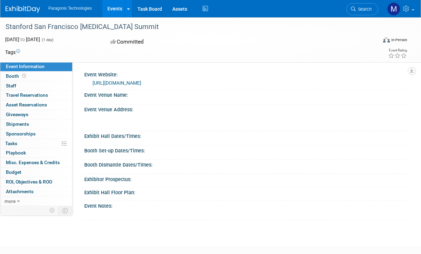 The image size is (421, 254). What do you see at coordinates (24, 76) in the screenshot?
I see `span: Booth not reserved yet` at bounding box center [24, 76].